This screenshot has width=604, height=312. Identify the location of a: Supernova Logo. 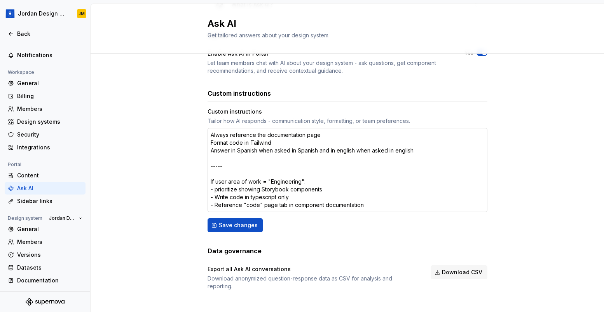
(45, 302).